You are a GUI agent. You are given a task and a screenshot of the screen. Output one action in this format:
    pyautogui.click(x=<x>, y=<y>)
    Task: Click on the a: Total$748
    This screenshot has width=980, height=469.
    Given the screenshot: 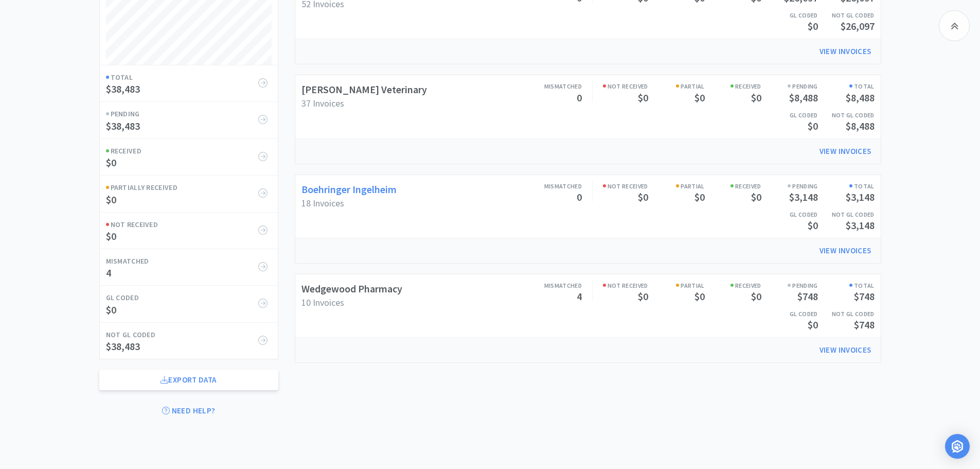 What is the action you would take?
    pyautogui.click(x=846, y=291)
    